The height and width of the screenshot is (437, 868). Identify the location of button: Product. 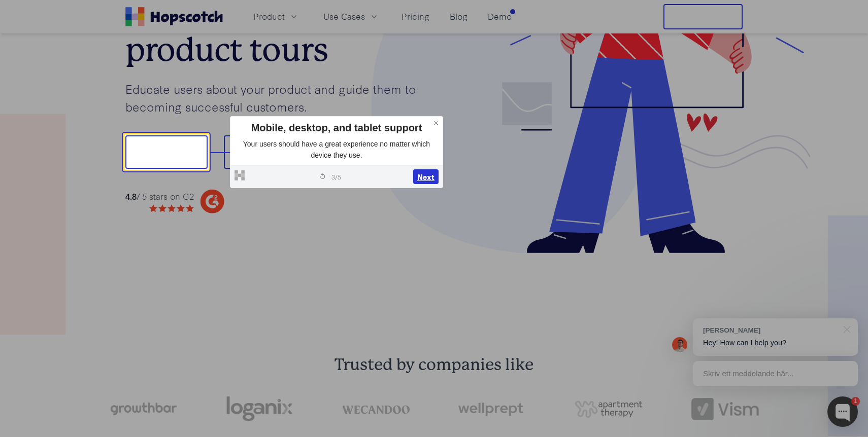
(276, 16).